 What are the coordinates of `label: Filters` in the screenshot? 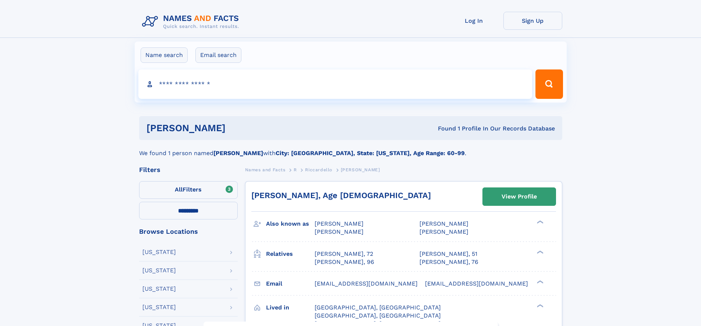 It's located at (188, 190).